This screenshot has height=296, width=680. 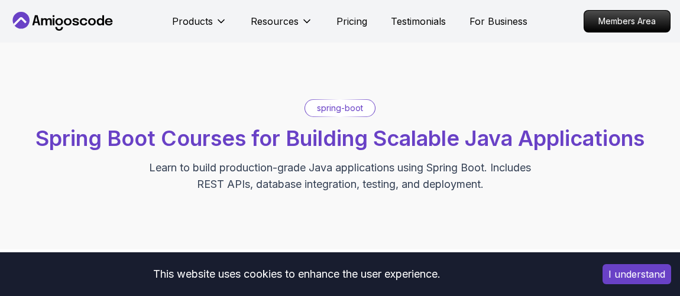 What do you see at coordinates (282, 26) in the screenshot?
I see `button: Resources` at bounding box center [282, 26].